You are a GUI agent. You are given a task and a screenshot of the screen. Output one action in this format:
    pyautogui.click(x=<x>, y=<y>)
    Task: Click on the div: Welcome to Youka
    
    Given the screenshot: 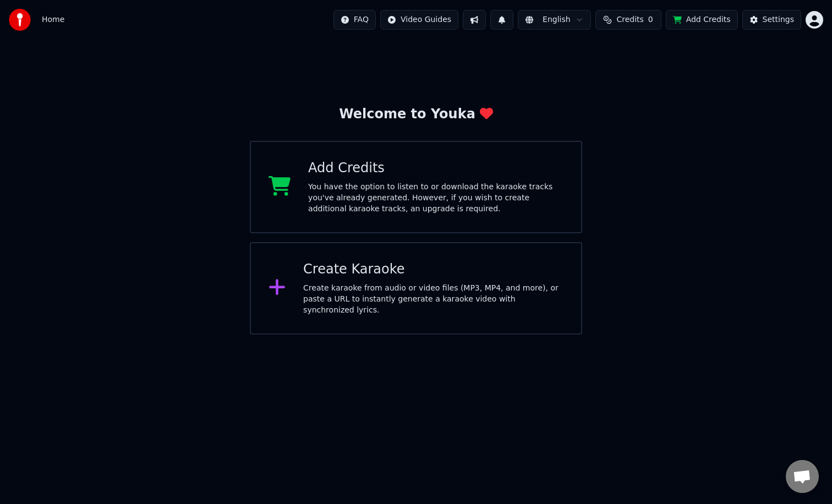 What is the action you would take?
    pyautogui.click(x=416, y=114)
    